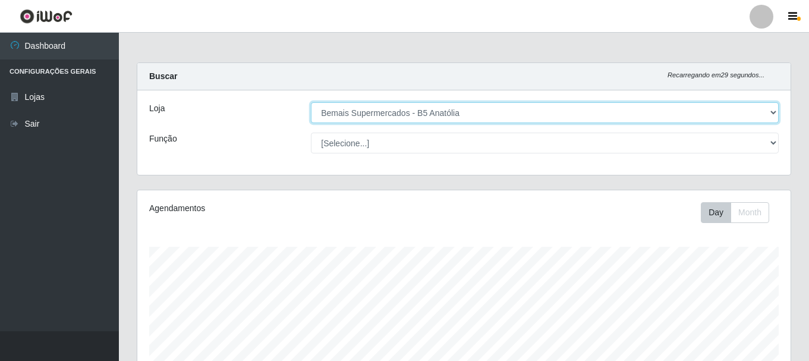 The image size is (809, 361). Describe the element at coordinates (46, 16) in the screenshot. I see `img: CoreUI Logo` at that location.